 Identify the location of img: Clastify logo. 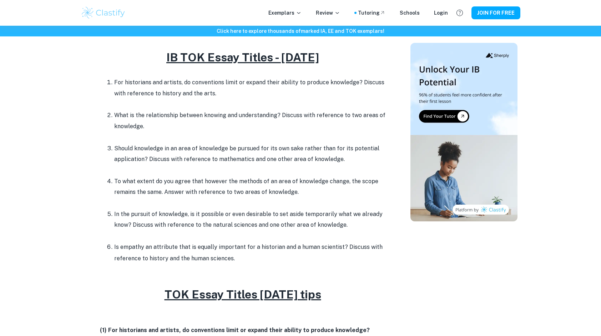
(103, 13).